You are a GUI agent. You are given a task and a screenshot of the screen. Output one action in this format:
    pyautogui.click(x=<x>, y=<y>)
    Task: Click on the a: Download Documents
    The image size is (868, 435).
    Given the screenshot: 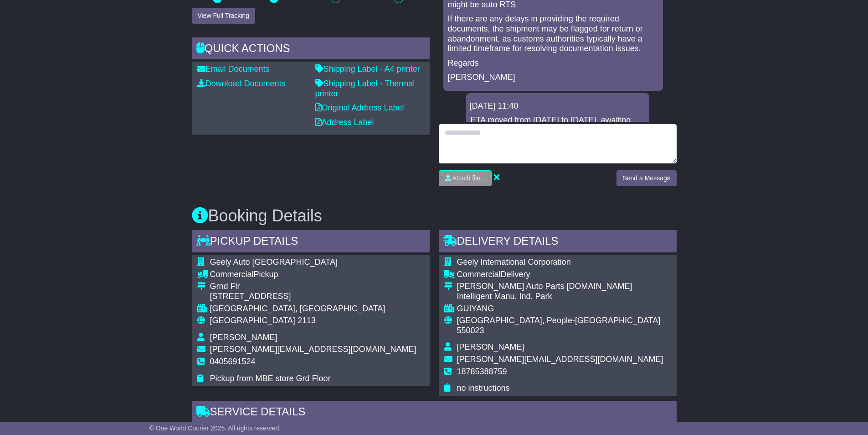 What is the action you would take?
    pyautogui.click(x=242, y=84)
    